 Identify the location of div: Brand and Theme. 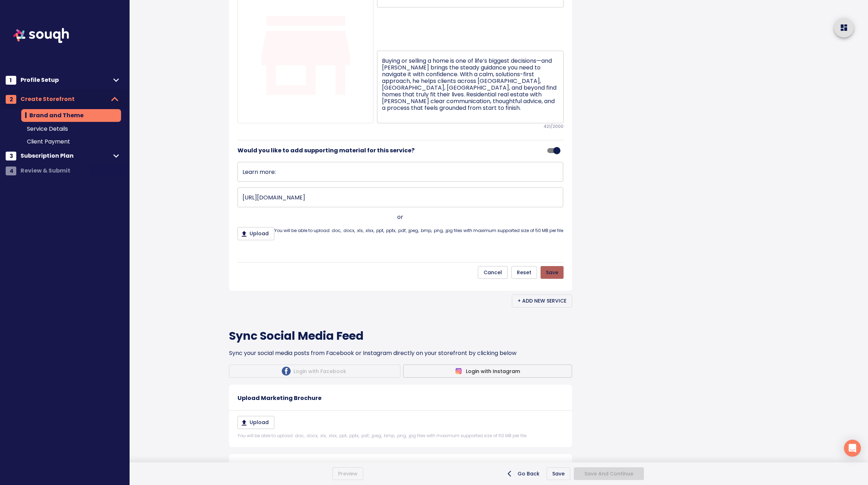
(71, 115).